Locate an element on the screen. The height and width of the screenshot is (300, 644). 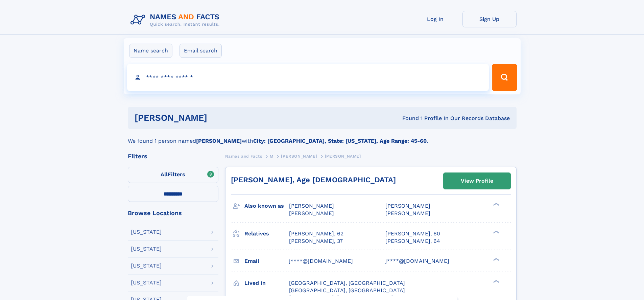
a: M is located at coordinates (272, 156).